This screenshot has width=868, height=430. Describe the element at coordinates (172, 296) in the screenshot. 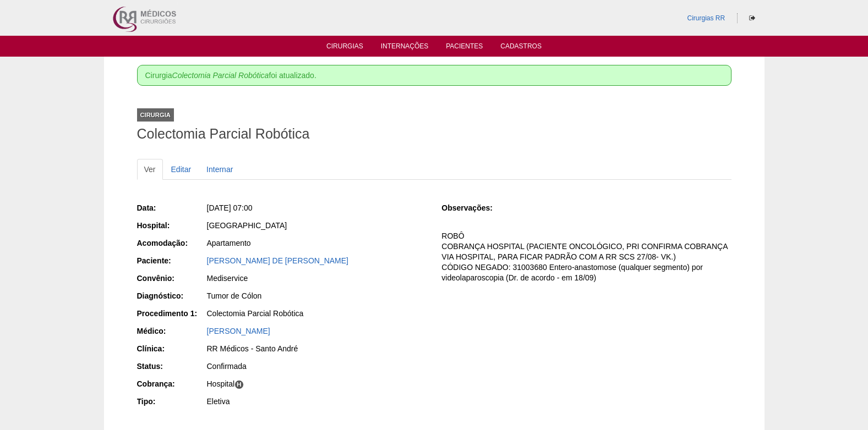

I see `div: Diagnóstico:` at that location.